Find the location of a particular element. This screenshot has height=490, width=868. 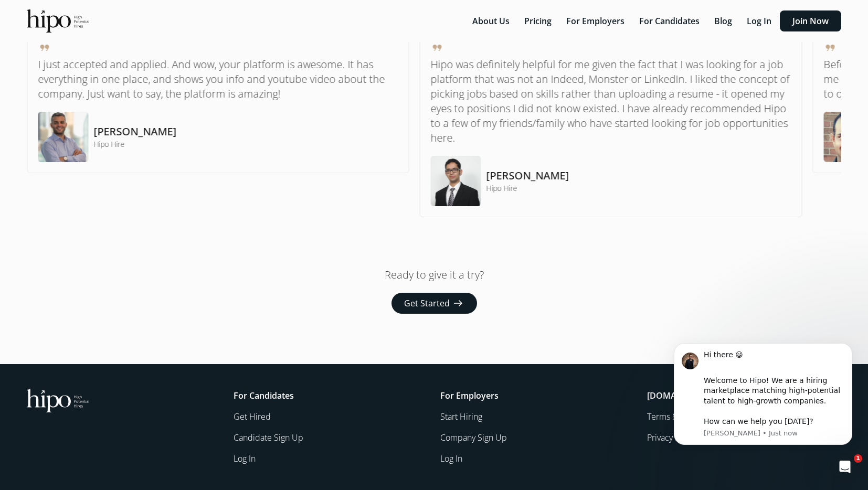

h5: For Employers is located at coordinates (537, 395).